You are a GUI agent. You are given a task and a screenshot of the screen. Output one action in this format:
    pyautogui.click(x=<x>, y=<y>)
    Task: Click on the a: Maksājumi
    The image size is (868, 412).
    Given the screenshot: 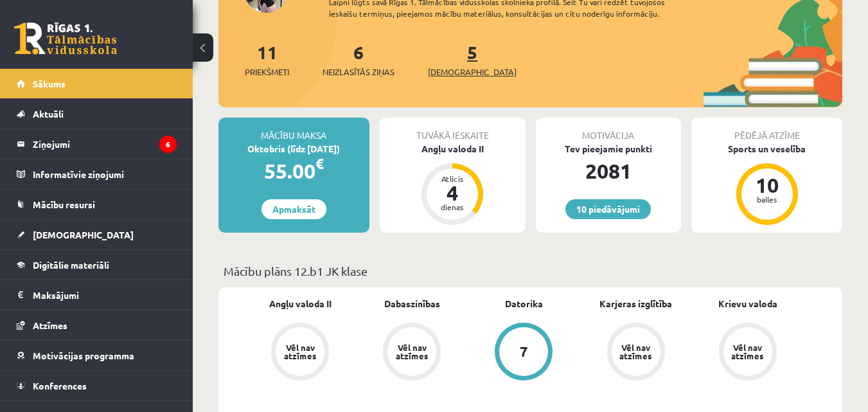 What is the action you would take?
    pyautogui.click(x=96, y=295)
    